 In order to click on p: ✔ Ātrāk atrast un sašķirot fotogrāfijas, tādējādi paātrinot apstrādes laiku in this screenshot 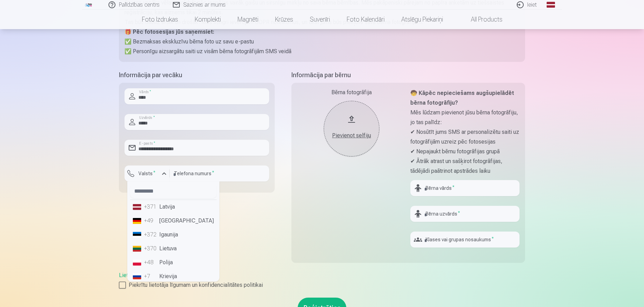, I will do `click(465, 166)`.